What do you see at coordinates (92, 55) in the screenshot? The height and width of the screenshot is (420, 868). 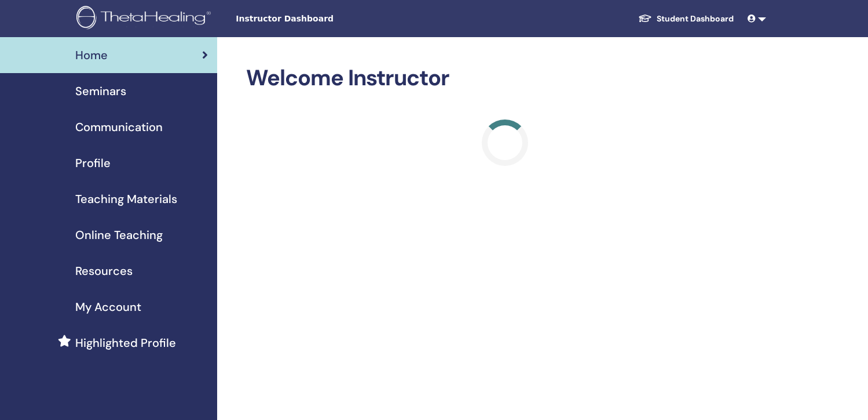 I see `span: Home` at bounding box center [92, 55].